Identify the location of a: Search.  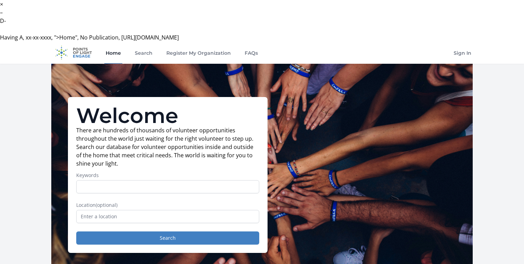
(144, 53).